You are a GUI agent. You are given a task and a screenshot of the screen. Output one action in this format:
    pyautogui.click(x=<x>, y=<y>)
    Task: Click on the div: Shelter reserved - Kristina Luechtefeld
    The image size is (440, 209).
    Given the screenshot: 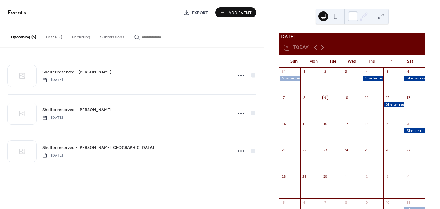 What is the action you would take?
    pyautogui.click(x=414, y=78)
    